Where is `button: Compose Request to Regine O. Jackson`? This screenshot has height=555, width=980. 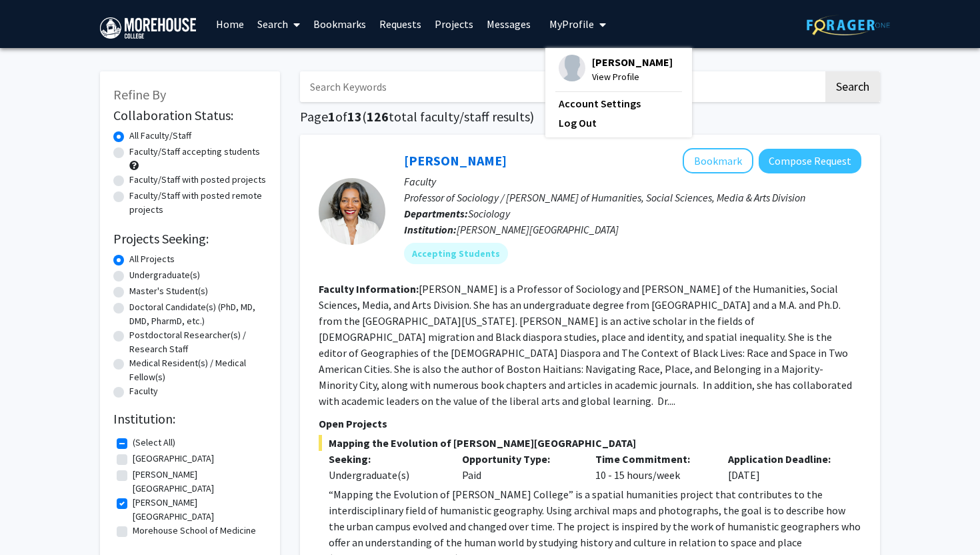 button: Compose Request to Regine O. Jackson is located at coordinates (810, 161).